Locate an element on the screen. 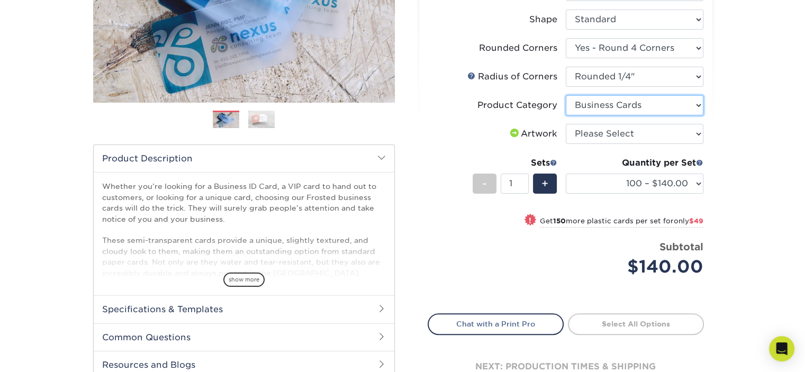 Image resolution: width=805 pixels, height=372 pixels. div: $140.00 is located at coordinates (638, 267).